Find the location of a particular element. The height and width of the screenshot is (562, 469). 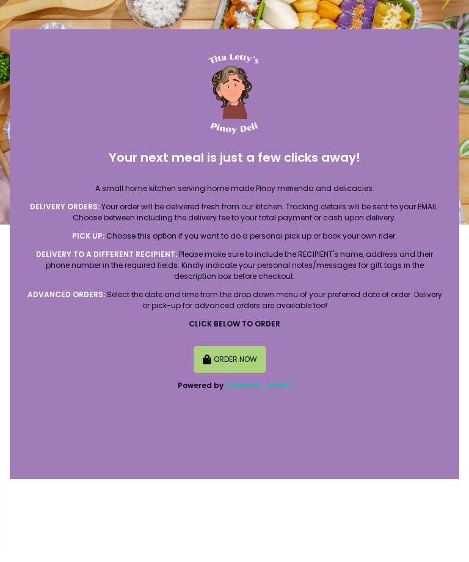

div: Please make sure to include the RECIPIENT's name, address and their phone number in the required ... is located at coordinates (234, 266).